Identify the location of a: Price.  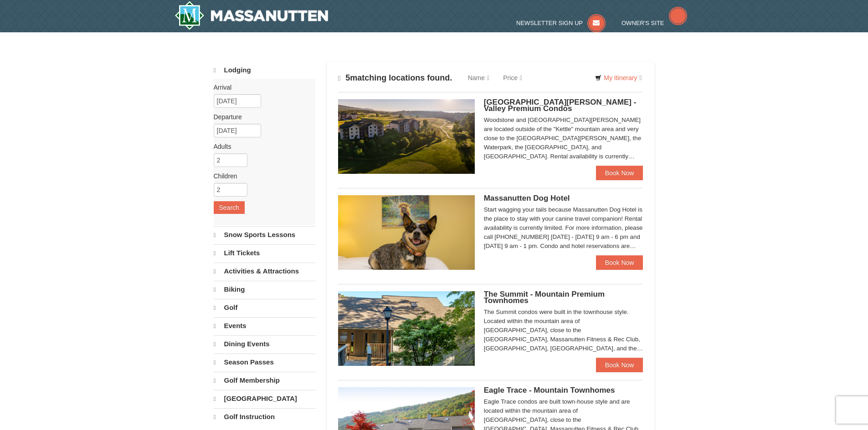
(513, 78).